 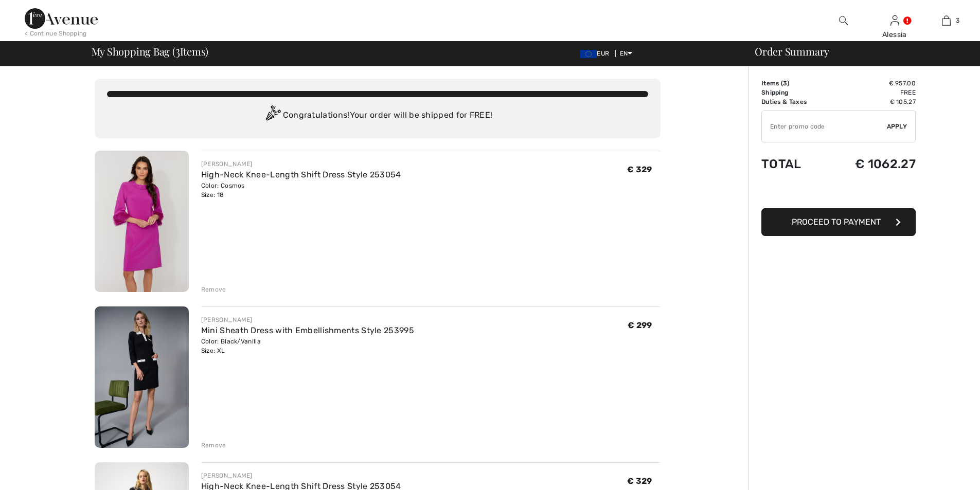 What do you see at coordinates (843, 20) in the screenshot?
I see `img: search the website` at bounding box center [843, 20].